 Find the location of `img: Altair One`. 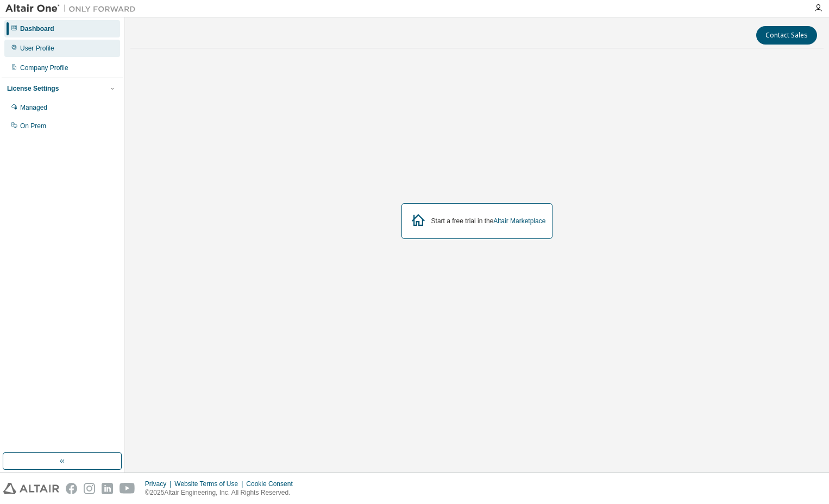

img: Altair One is located at coordinates (73, 9).